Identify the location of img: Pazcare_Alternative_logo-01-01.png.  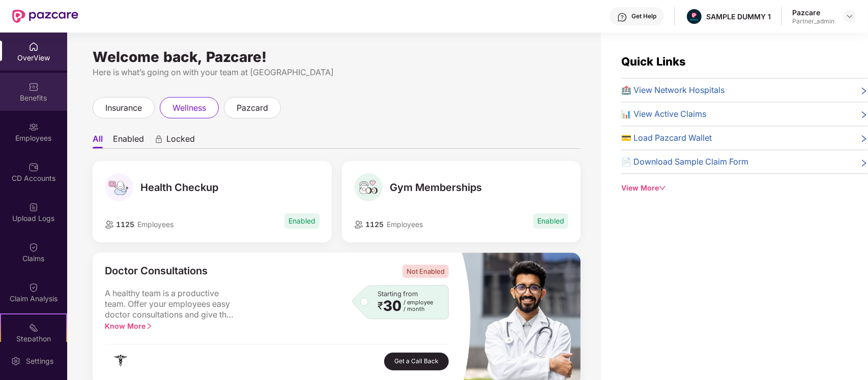
(694, 16).